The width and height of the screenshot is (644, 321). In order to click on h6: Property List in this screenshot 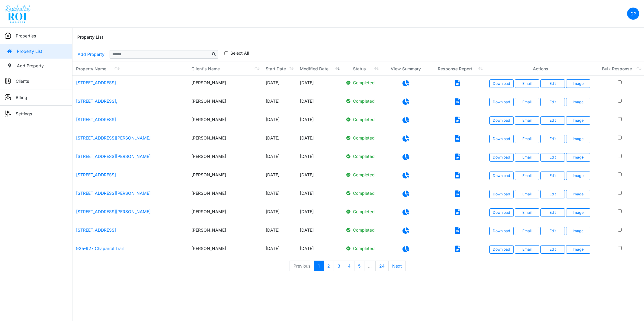, I will do `click(91, 38)`.